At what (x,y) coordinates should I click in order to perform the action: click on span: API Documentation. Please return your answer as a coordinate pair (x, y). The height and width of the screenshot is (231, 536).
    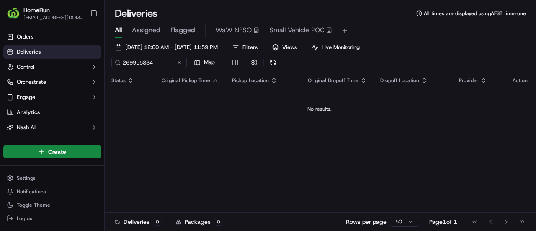
    Looking at the image, I should click on (107, 125).